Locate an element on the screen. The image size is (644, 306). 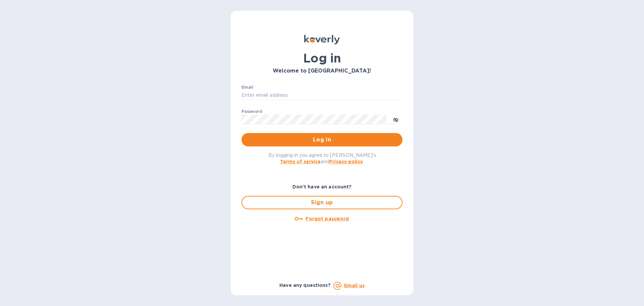
u: Forgot password is located at coordinates (327, 219).